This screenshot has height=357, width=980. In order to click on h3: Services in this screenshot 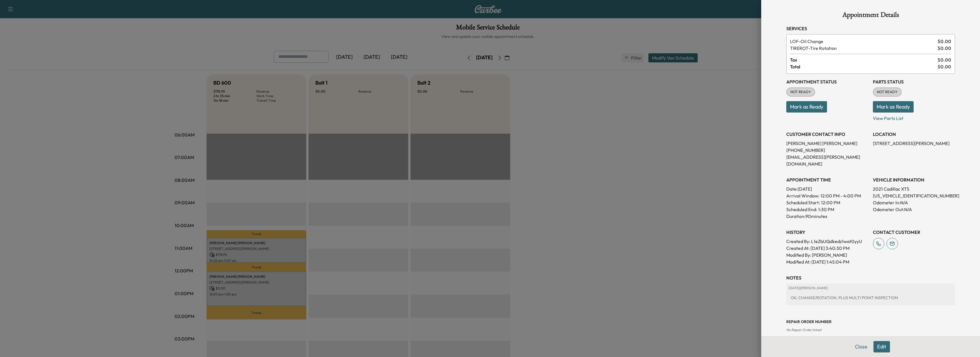, I will do `click(871, 29)`.